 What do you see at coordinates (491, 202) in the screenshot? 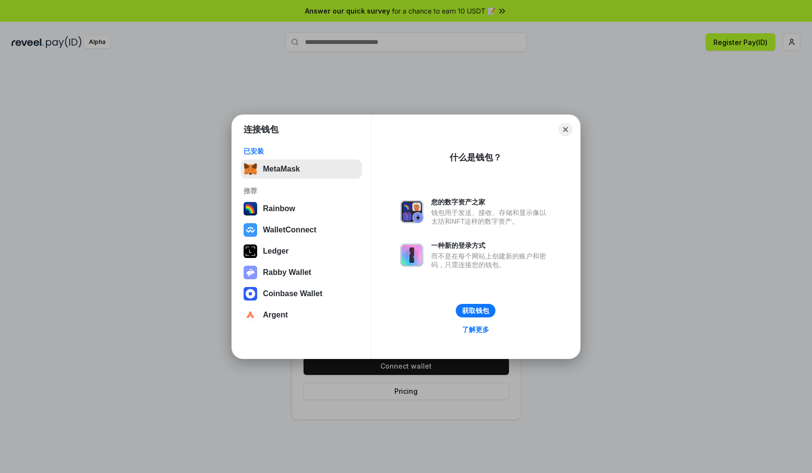
I see `div: 您的数字资产之家` at bounding box center [491, 202].